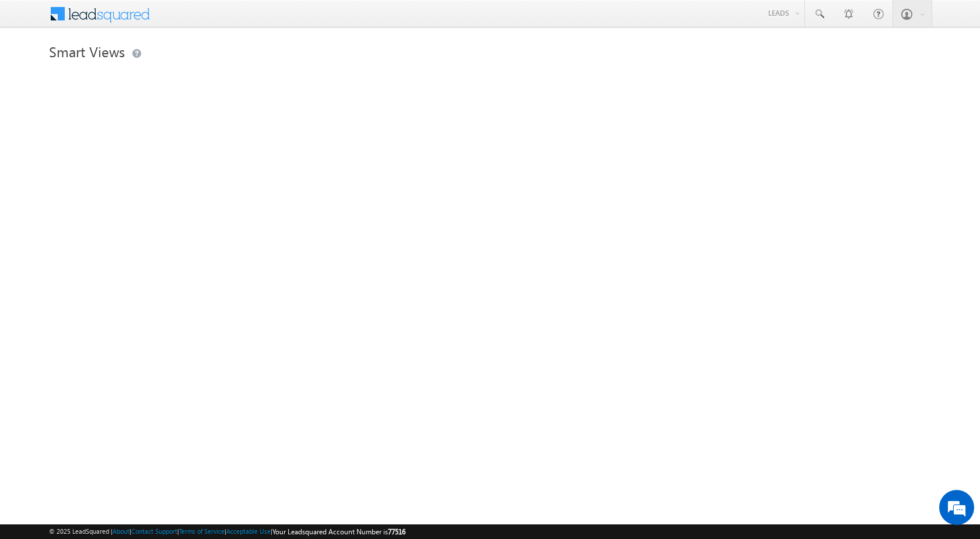 This screenshot has height=539, width=980. What do you see at coordinates (249, 530) in the screenshot?
I see `a: Acceptable Use` at bounding box center [249, 530].